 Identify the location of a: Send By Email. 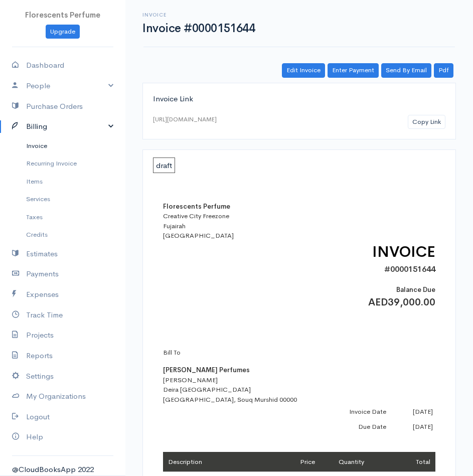
(406, 70).